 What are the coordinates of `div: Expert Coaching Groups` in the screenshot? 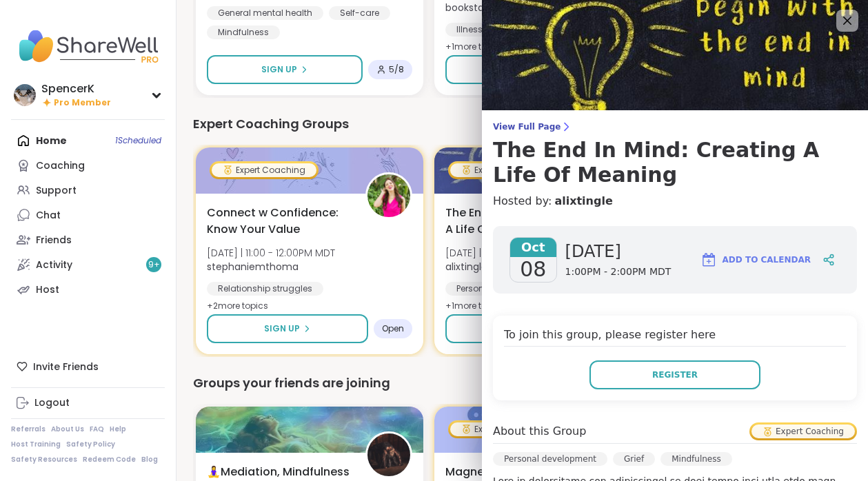 It's located at (521, 124).